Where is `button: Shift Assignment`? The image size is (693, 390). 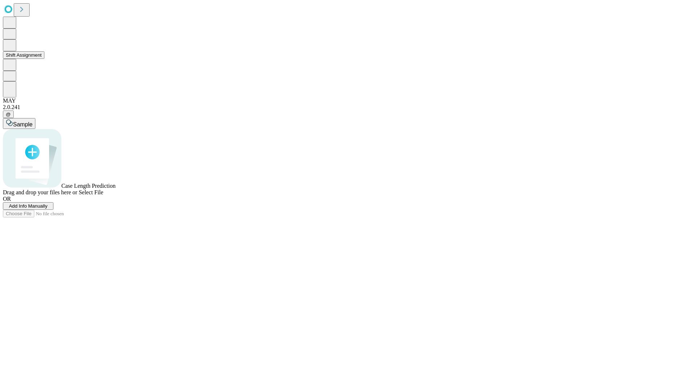 button: Shift Assignment is located at coordinates (23, 55).